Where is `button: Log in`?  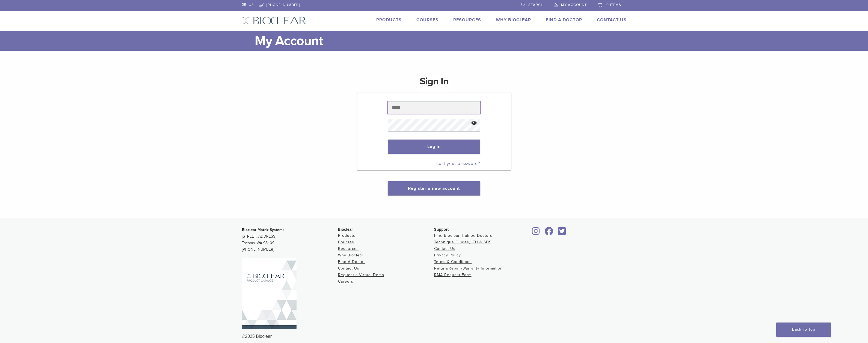
button: Log in is located at coordinates (434, 147).